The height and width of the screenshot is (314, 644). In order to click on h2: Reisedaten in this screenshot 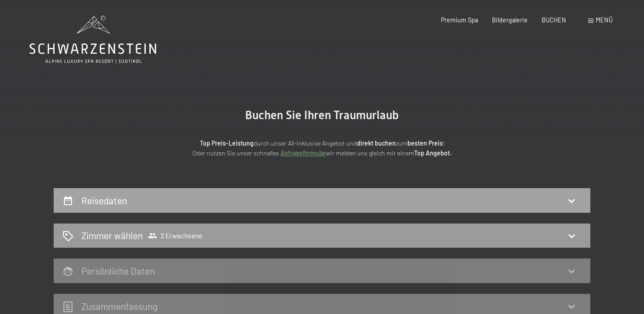, I will do `click(104, 200)`.